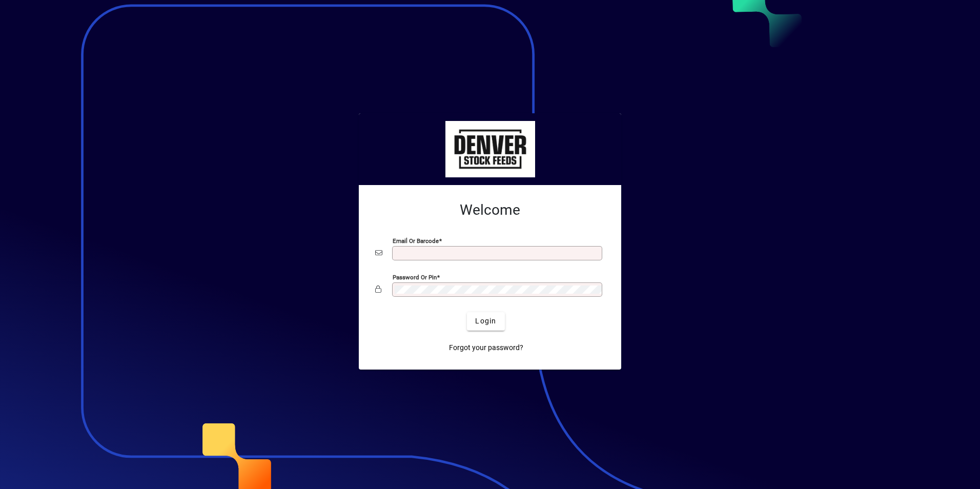 The width and height of the screenshot is (980, 489). What do you see at coordinates (485, 321) in the screenshot?
I see `button: Login` at bounding box center [485, 321].